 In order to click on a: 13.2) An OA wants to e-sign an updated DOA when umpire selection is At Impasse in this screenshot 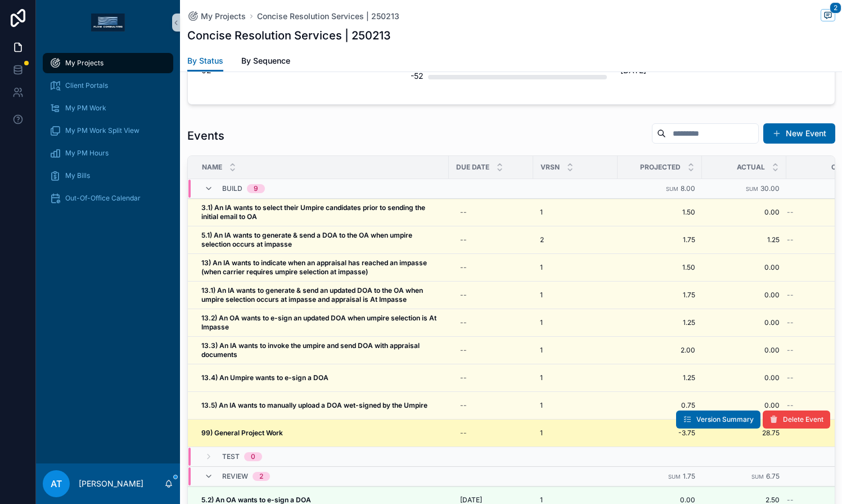, I will do `click(322, 322)`.